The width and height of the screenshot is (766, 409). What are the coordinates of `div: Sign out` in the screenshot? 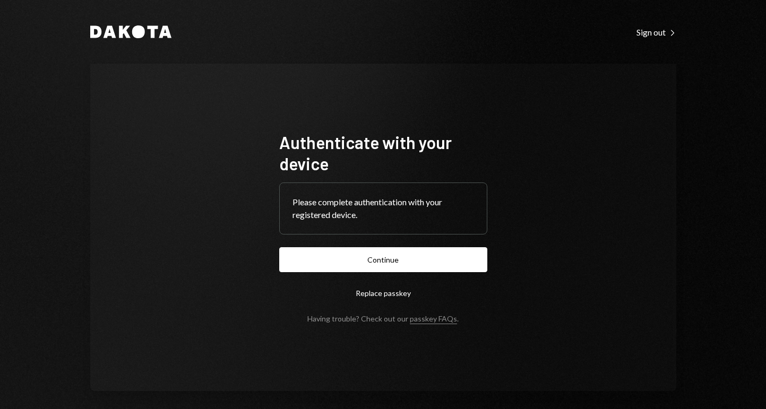 It's located at (656, 32).